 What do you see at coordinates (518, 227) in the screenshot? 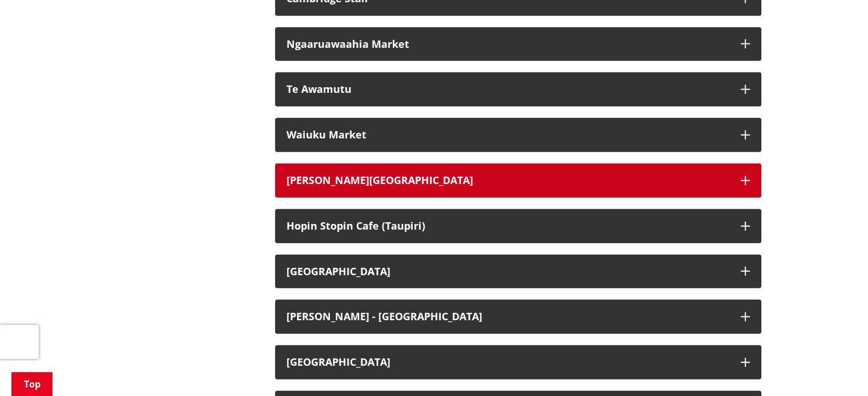
I see `button: Hopin Stopin Cafe (Taupiri)` at bounding box center [518, 227].